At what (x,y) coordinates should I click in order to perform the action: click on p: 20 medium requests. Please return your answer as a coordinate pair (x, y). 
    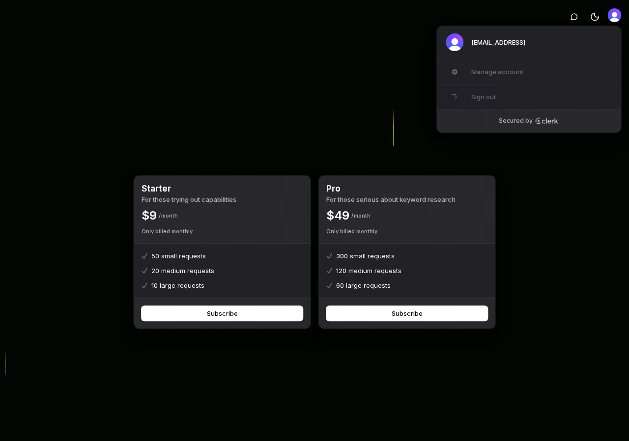
    Looking at the image, I should click on (183, 271).